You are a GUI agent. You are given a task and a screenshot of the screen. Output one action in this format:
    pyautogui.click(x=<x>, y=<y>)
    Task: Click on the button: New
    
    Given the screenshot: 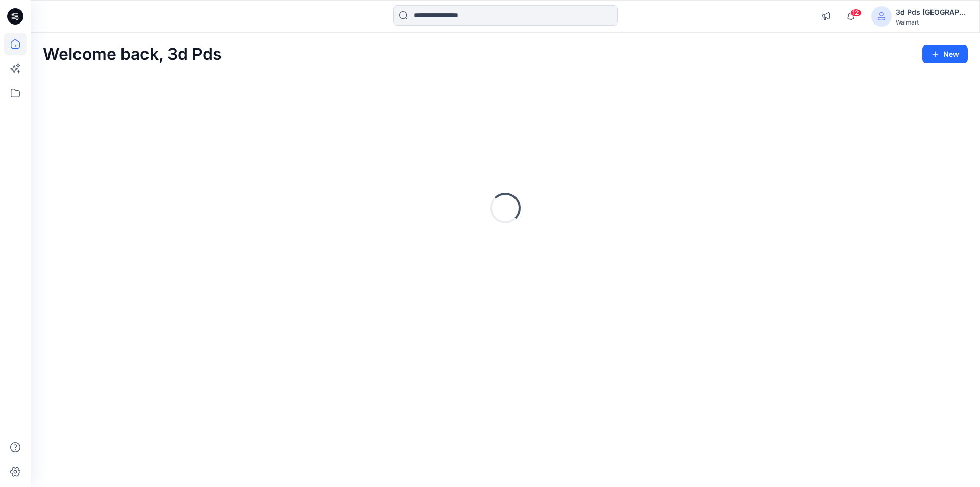 What is the action you would take?
    pyautogui.click(x=945, y=54)
    